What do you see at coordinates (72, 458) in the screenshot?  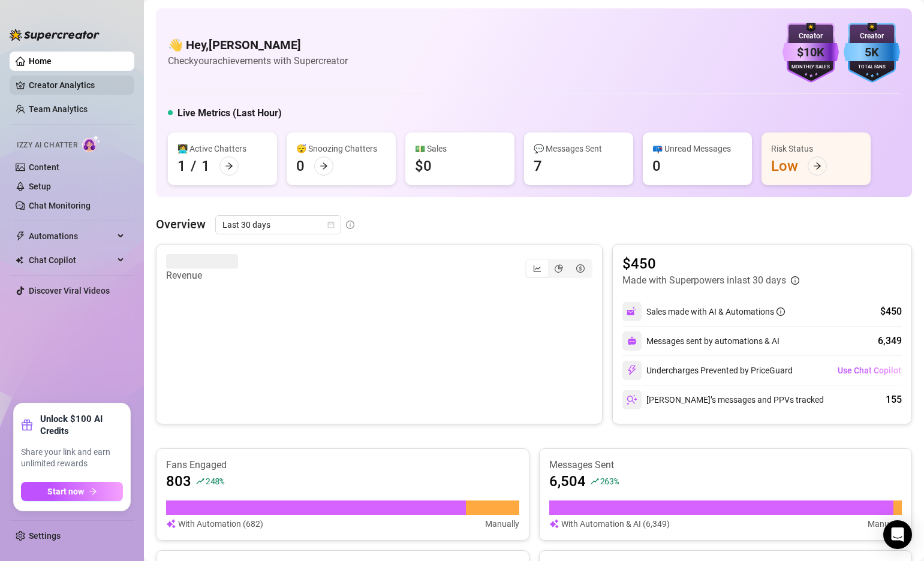 I see `span: Share your link and earn unlimited rewards` at bounding box center [72, 458].